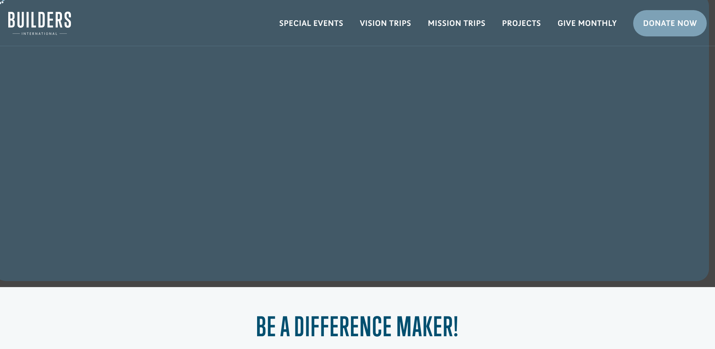  Describe the element at coordinates (357, 328) in the screenshot. I see `h1: Be a Difference Maker!` at that location.